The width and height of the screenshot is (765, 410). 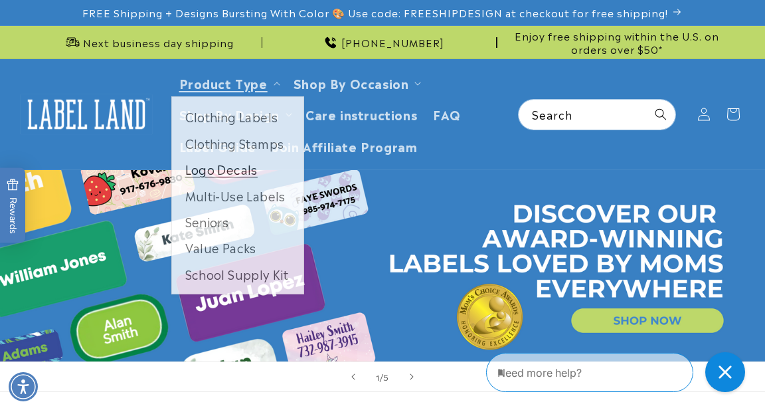 I want to click on a: Care instructions, so click(x=361, y=114).